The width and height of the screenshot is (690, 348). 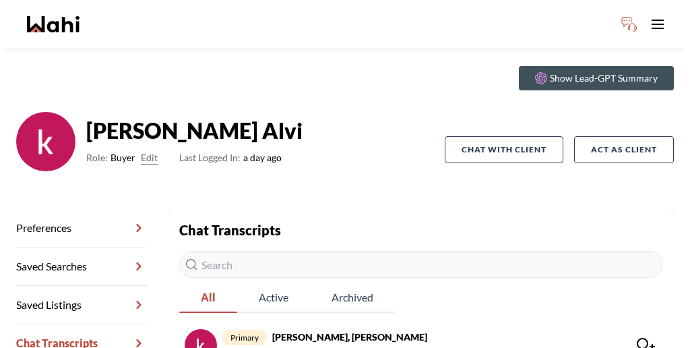 I want to click on span: Role:, so click(x=97, y=158).